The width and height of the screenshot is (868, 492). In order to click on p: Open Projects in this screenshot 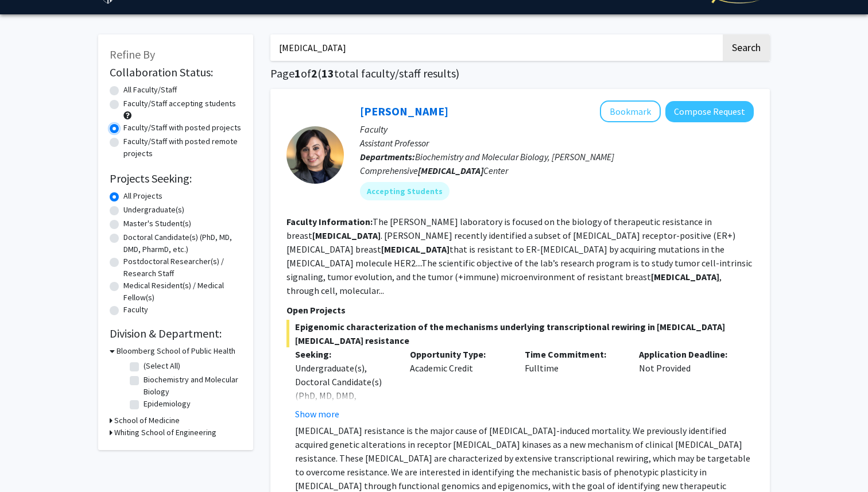, I will do `click(520, 310)`.